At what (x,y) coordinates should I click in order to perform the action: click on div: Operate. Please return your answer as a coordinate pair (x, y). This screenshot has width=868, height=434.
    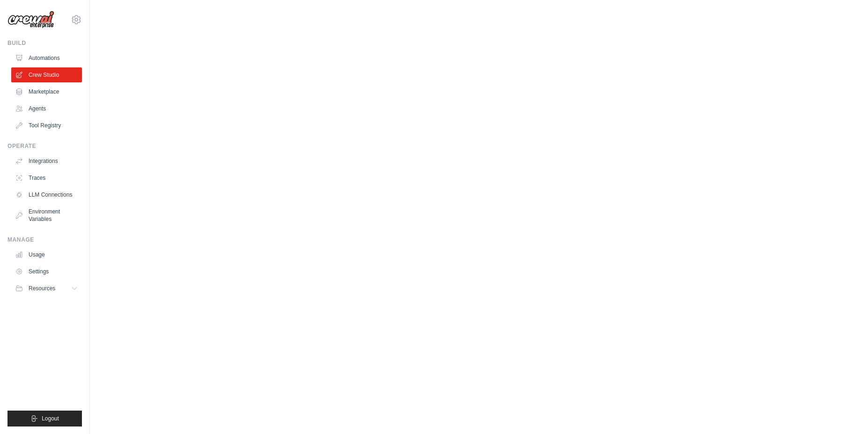
    Looking at the image, I should click on (44, 146).